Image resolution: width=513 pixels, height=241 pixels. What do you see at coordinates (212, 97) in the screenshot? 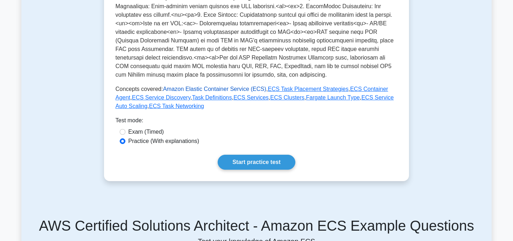
I see `a: Task Definitions` at bounding box center [212, 97].